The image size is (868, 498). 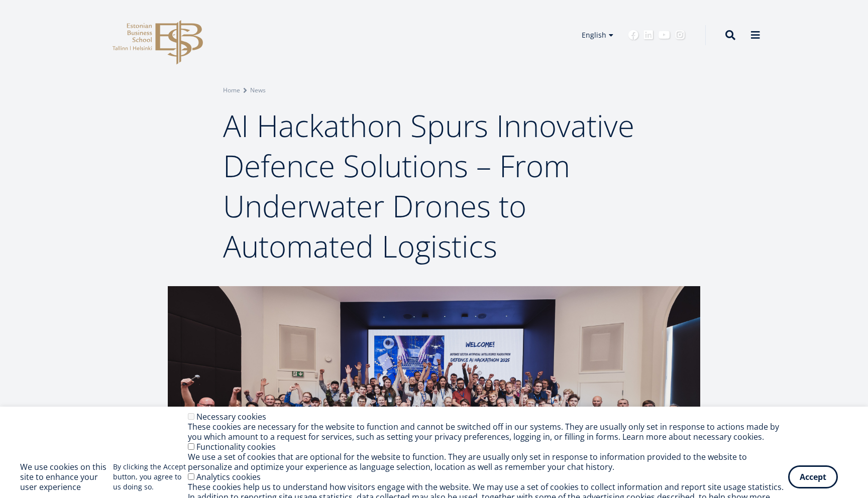 I want to click on p: By clicking the Accept button, you agree to us doing so., so click(x=151, y=477).